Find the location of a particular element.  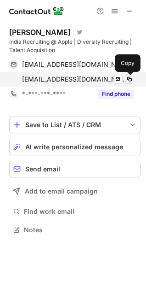

span: Notes is located at coordinates (81, 230).